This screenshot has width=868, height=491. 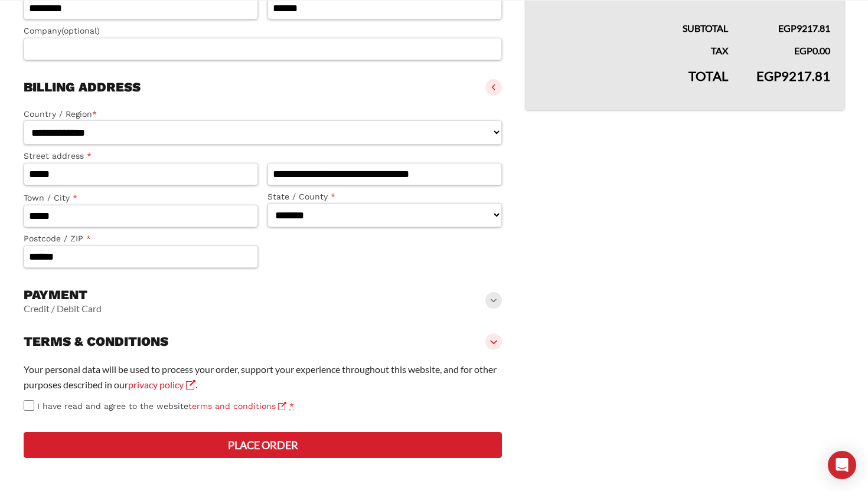 What do you see at coordinates (82, 87) in the screenshot?
I see `h3: Billing address` at bounding box center [82, 87].